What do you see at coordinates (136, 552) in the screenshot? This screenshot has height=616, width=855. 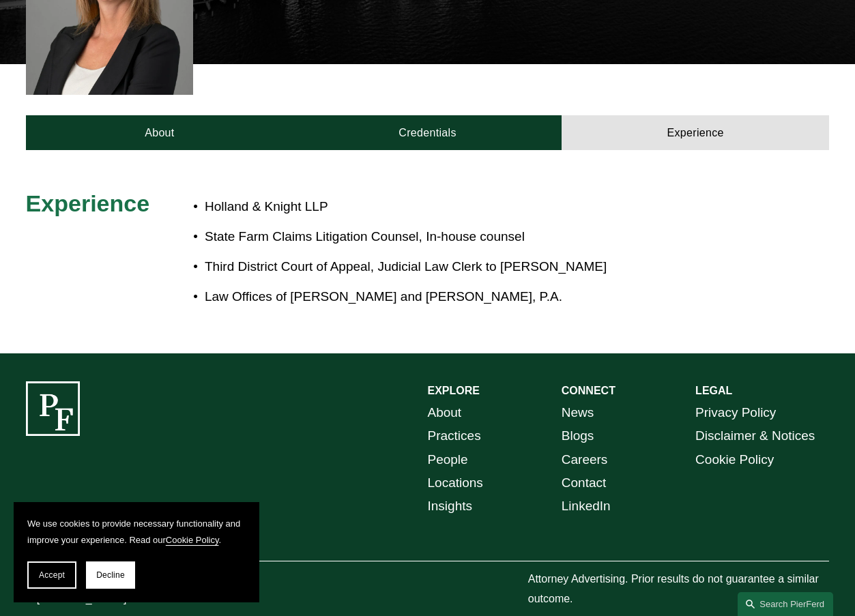 I see `section: Cookie banner` at bounding box center [136, 552].